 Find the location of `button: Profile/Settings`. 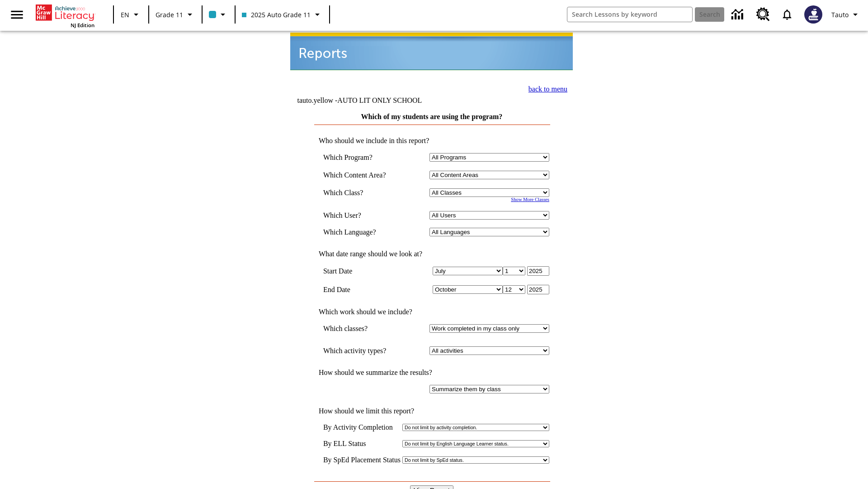

button: Profile/Settings is located at coordinates (845, 15).